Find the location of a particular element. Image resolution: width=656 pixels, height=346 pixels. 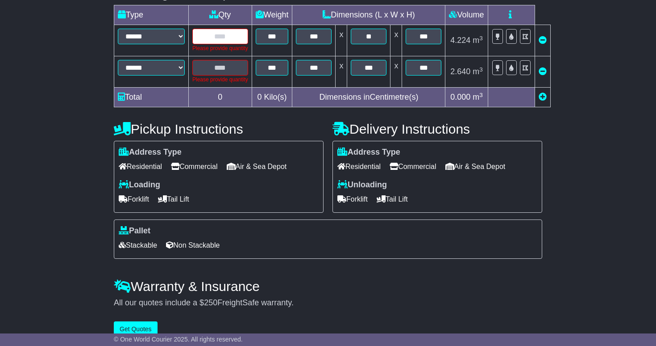

td: Dimensions (L x W x H) is located at coordinates (369, 15).